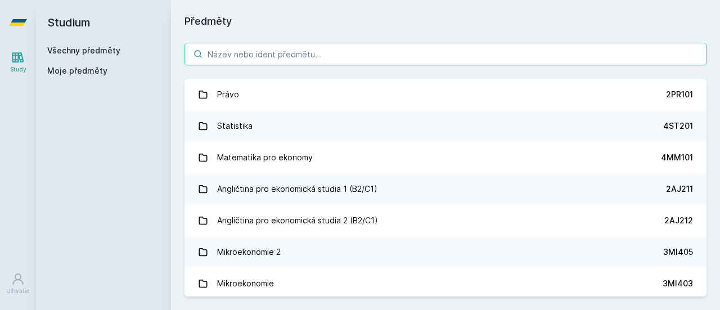 The width and height of the screenshot is (720, 310). What do you see at coordinates (77, 71) in the screenshot?
I see `span: Moje předměty` at bounding box center [77, 71].